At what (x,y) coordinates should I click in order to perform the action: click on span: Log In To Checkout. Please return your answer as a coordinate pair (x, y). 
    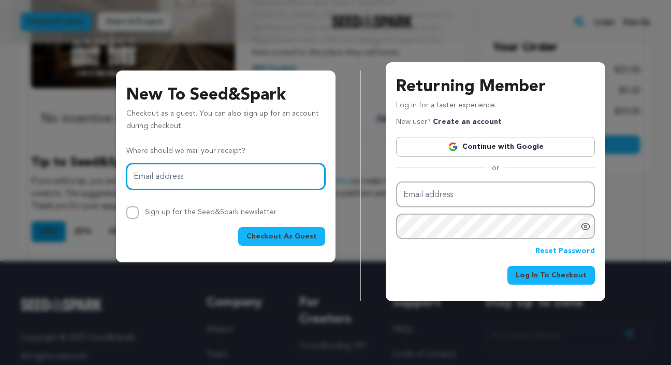
    Looking at the image, I should click on (551, 275).